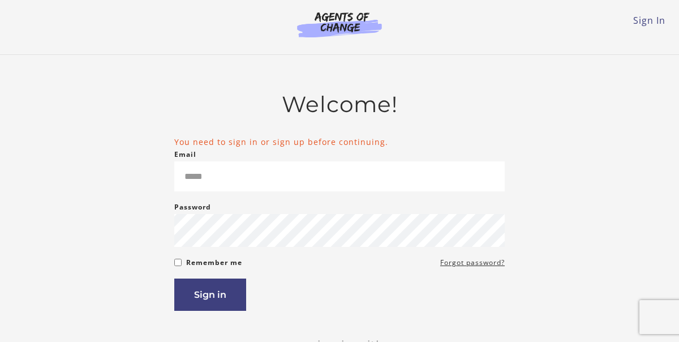  Describe the element at coordinates (649, 20) in the screenshot. I see `a: Sign In` at that location.